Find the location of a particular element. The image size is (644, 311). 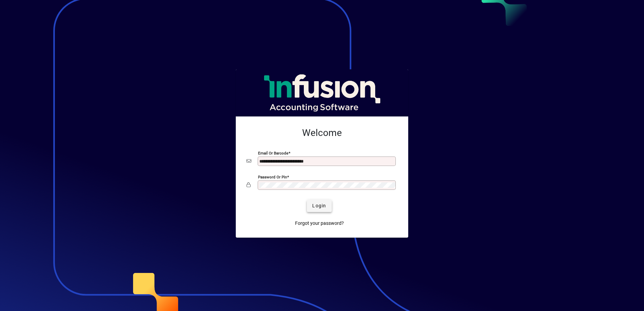

mat-label: Email or Barcode is located at coordinates (273, 153).